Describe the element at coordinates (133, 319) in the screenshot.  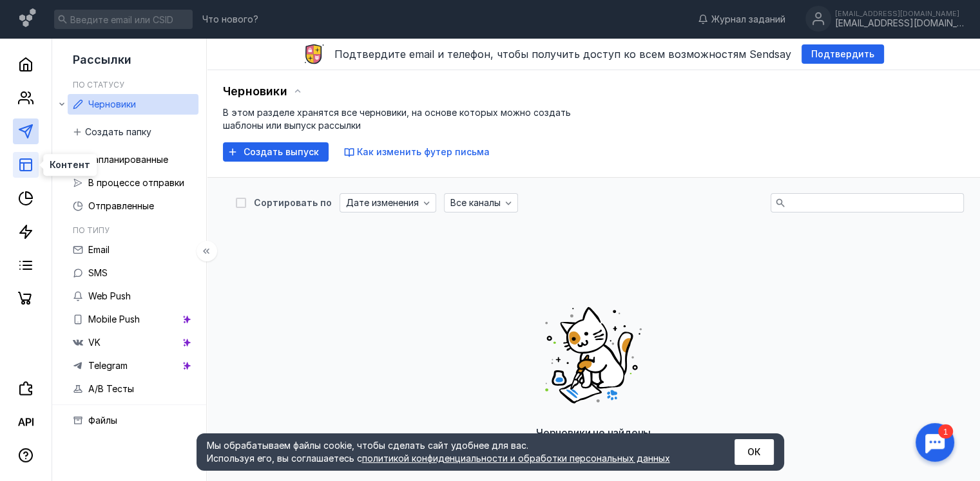
I see `a: Mobile Push` at that location.